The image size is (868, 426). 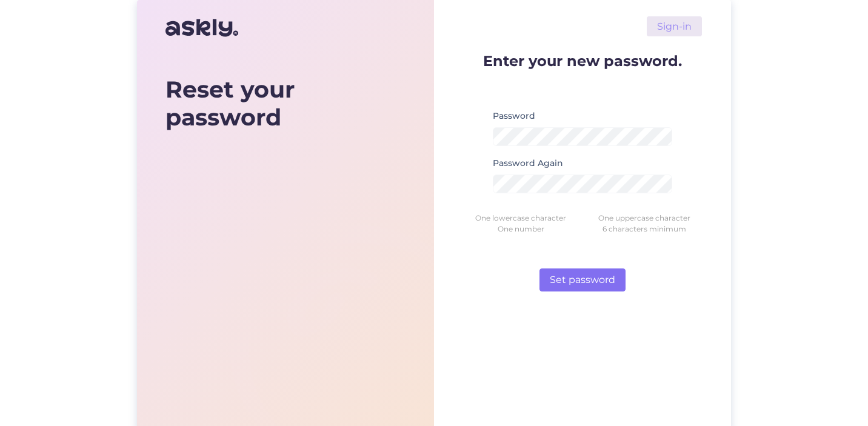 What do you see at coordinates (583, 280) in the screenshot?
I see `button: Set password` at bounding box center [583, 280].